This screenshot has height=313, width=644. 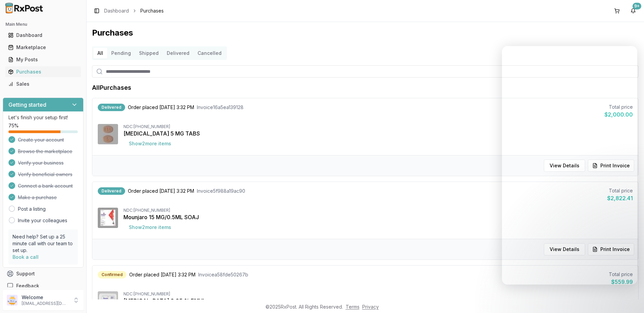 What do you see at coordinates (43, 84) in the screenshot?
I see `a: Sales` at bounding box center [43, 84].